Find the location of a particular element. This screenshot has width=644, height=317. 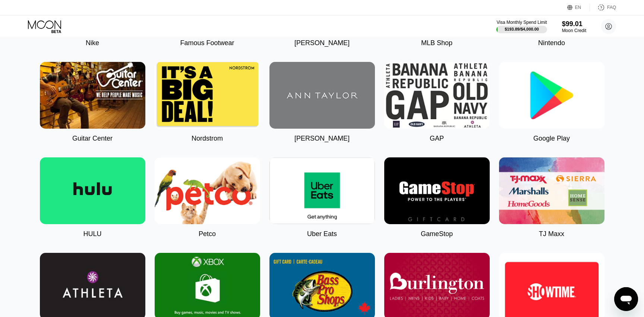

div: TJ Maxx is located at coordinates (552, 234).